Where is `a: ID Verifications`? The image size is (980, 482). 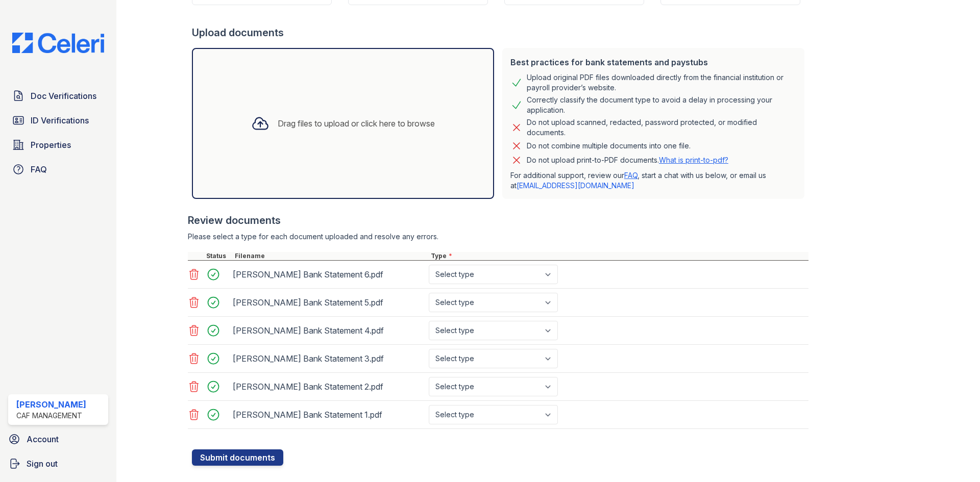
a: ID Verifications is located at coordinates (58, 120).